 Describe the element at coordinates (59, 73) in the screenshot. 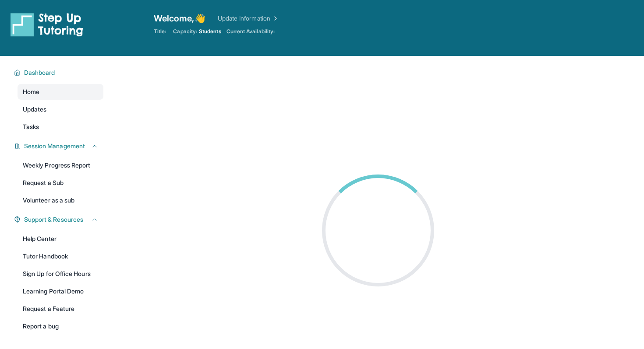

I see `button: Dashboard` at that location.